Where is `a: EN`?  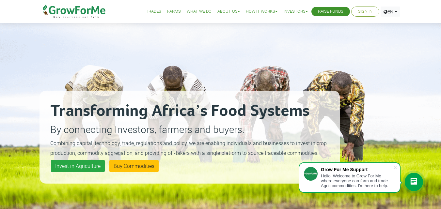 a: EN is located at coordinates (390, 11).